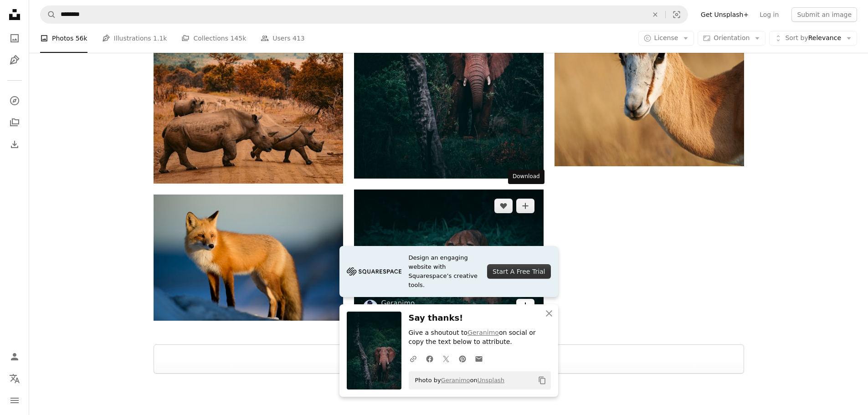  I want to click on span: 145k, so click(237, 38).